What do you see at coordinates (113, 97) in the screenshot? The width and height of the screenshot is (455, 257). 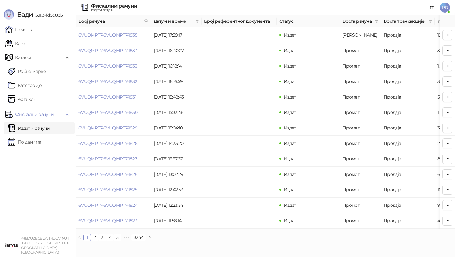 I see `td: 6VUQMPT7-6VUQMPT7-1831` at bounding box center [113, 97].